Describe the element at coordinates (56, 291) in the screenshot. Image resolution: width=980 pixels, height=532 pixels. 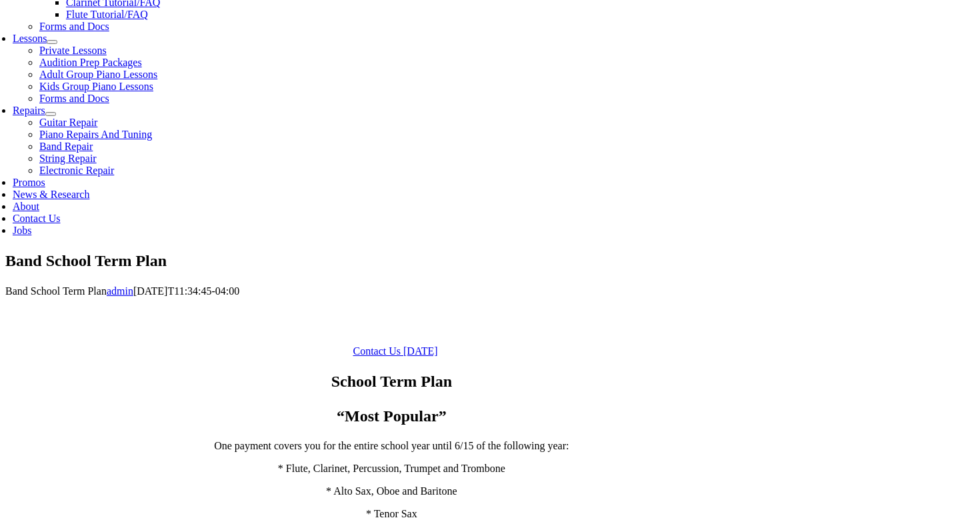
I see `span: Band School Term Plan` at that location.